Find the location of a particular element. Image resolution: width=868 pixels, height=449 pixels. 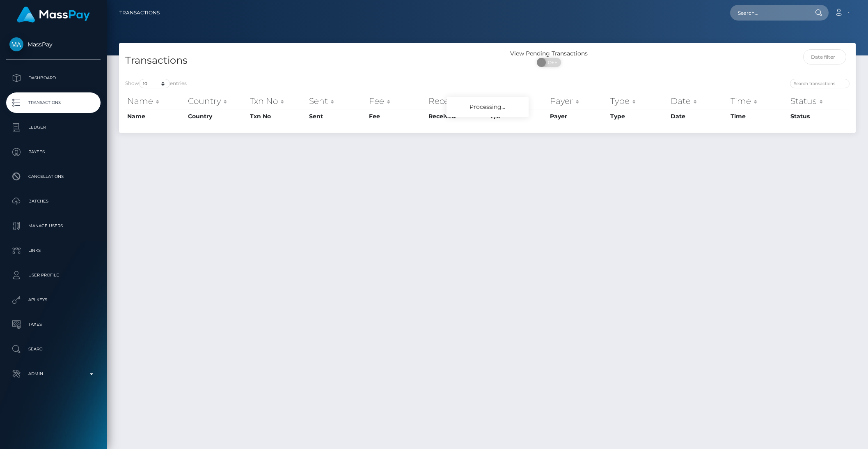

input: Search transactions is located at coordinates (819, 83).